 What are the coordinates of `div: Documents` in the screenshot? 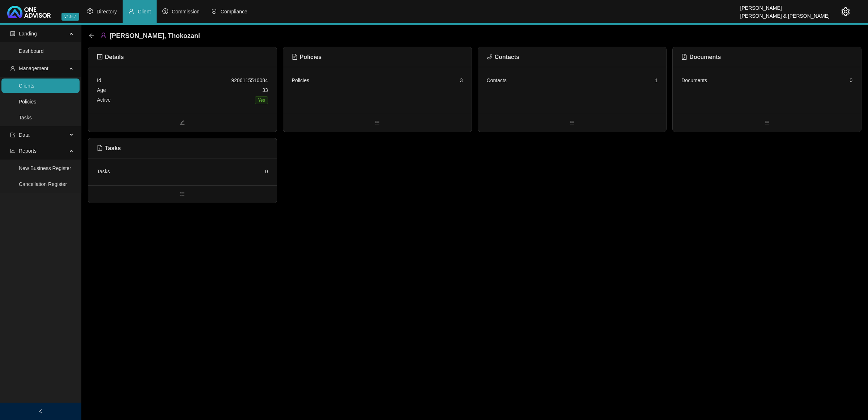 It's located at (694, 81).